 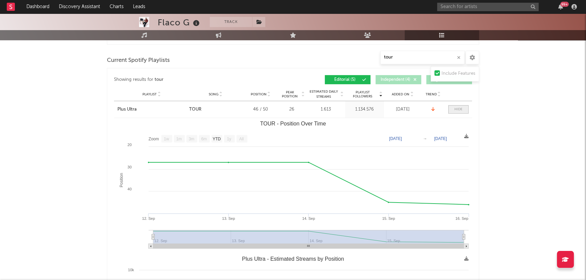 I want to click on text: 14. Sep, so click(x=309, y=219).